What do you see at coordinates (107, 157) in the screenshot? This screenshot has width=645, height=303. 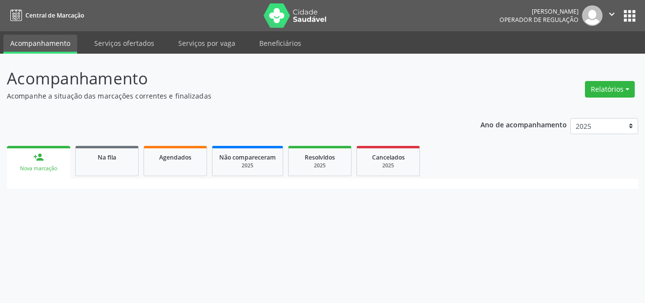 I see `span: Na fila` at bounding box center [107, 157].